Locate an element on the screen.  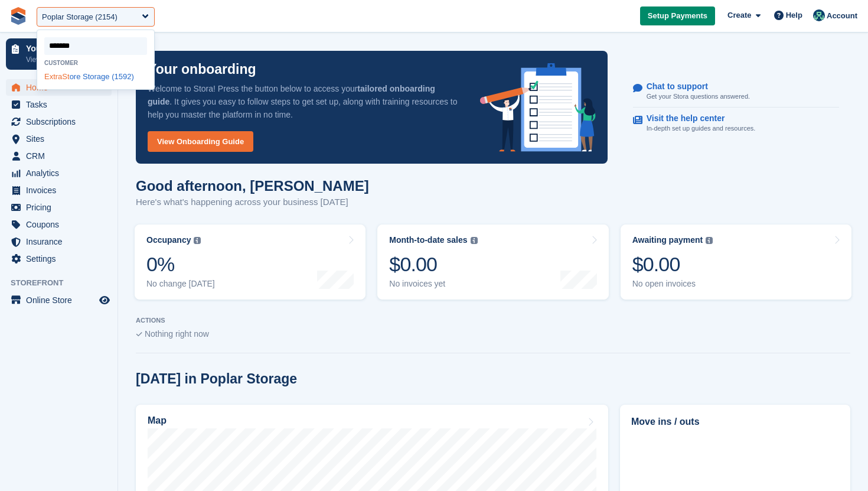
img: Jennifer Ofodile is located at coordinates (819, 15).